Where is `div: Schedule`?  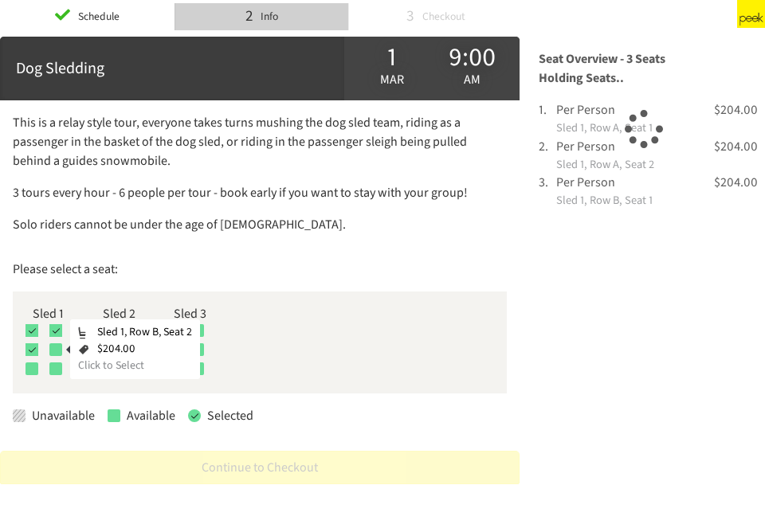 div: Schedule is located at coordinates (96, 17).